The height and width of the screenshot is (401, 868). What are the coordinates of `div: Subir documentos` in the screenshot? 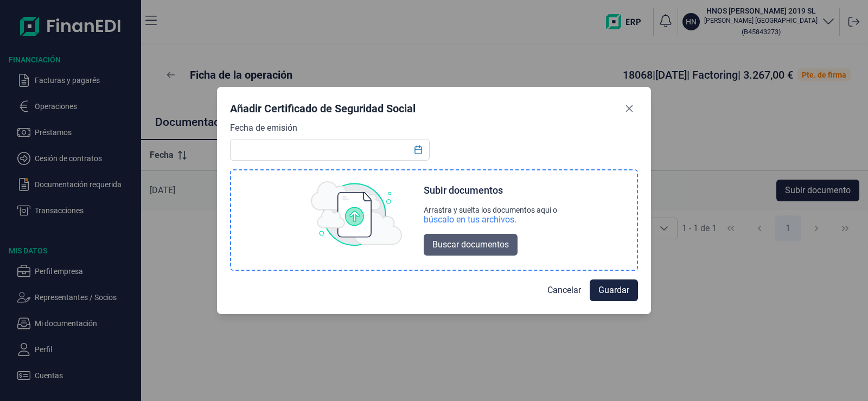 It's located at (464, 191).